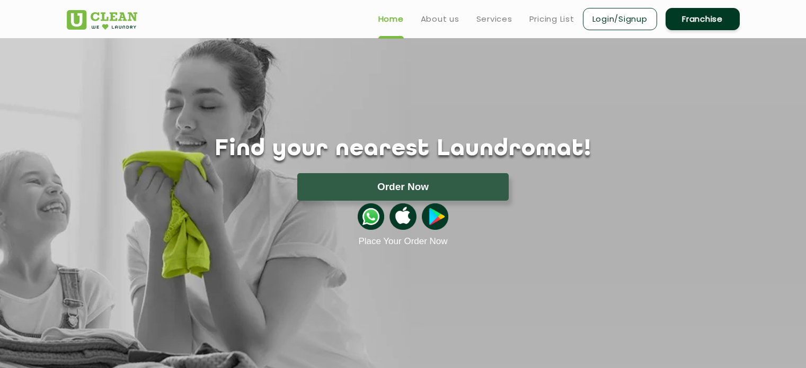 The height and width of the screenshot is (368, 806). Describe the element at coordinates (403, 217) in the screenshot. I see `img: apple-icon.png` at that location.